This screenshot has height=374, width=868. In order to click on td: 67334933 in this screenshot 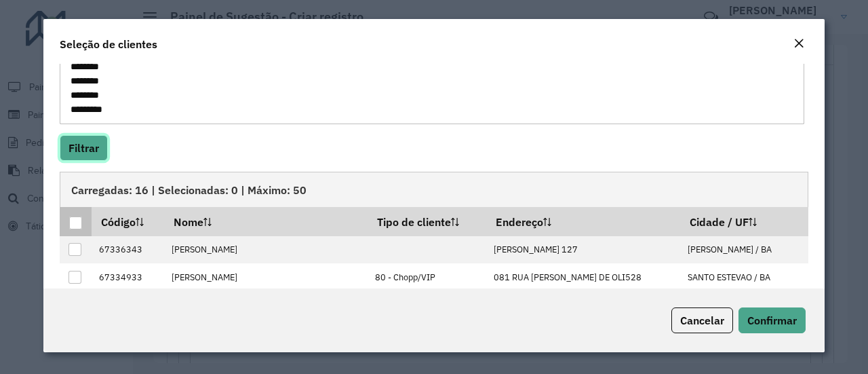, I will do `click(127, 277)`.